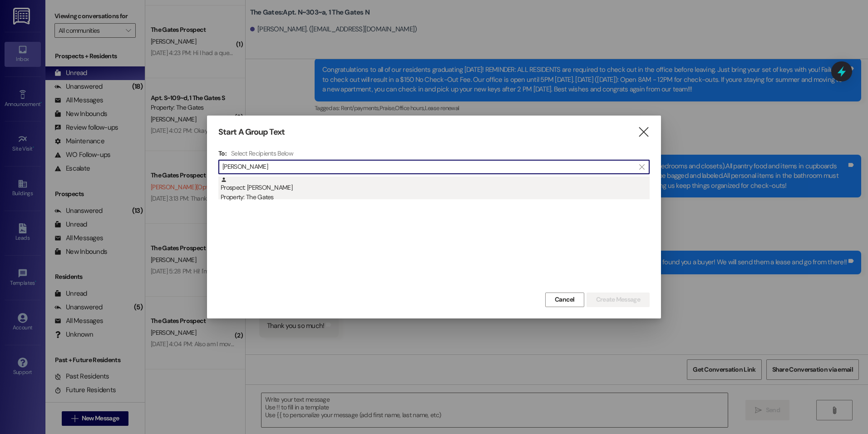 The height and width of the screenshot is (434, 868). What do you see at coordinates (429, 167) in the screenshot?
I see `input: Search for any contact or apartment` at bounding box center [429, 167].